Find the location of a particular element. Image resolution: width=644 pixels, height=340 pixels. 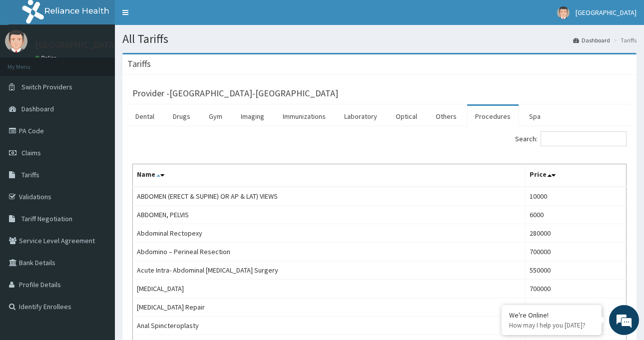

td: 10000 is located at coordinates (576, 196).